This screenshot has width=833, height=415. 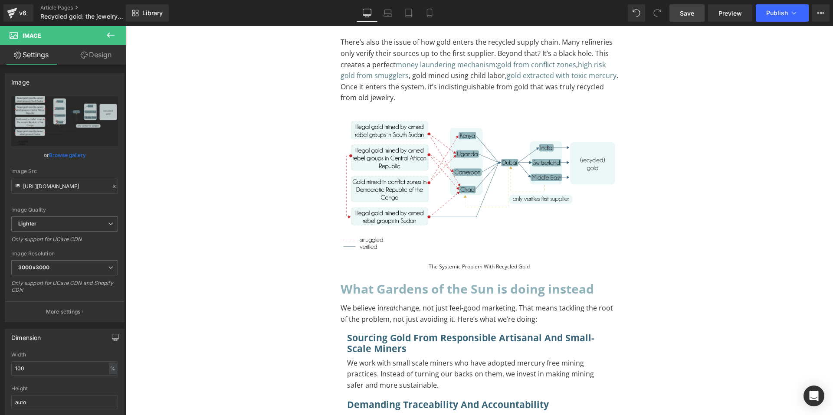 I want to click on span: Image, so click(x=32, y=36).